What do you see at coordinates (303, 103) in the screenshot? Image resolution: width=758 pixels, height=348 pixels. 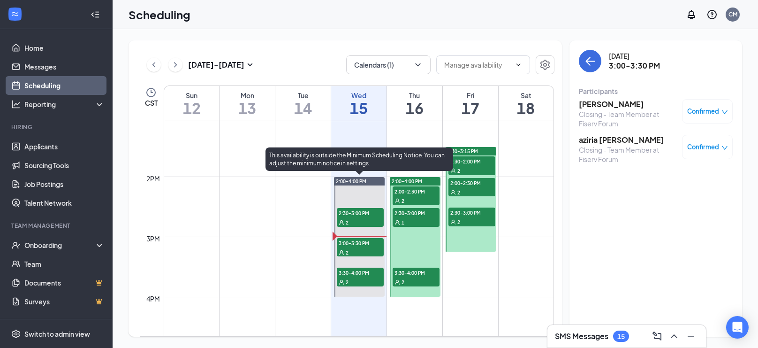 I see `a: October 14, 2025` at bounding box center [303, 103].